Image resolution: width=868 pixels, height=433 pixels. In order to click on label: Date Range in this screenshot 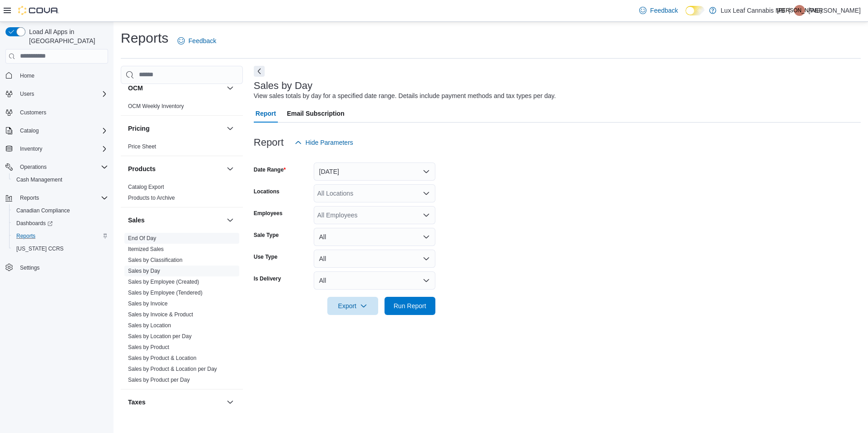, I will do `click(269, 170)`.